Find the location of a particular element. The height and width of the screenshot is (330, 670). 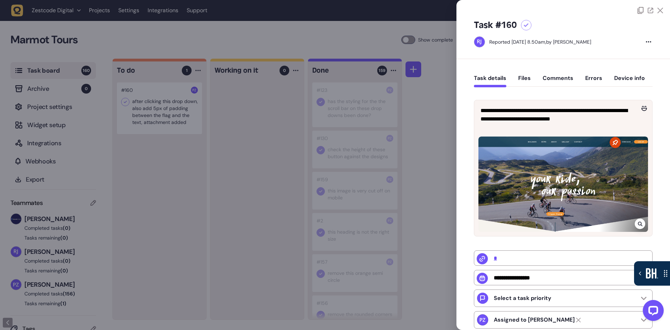

h5: Task #160 is located at coordinates (495, 25).